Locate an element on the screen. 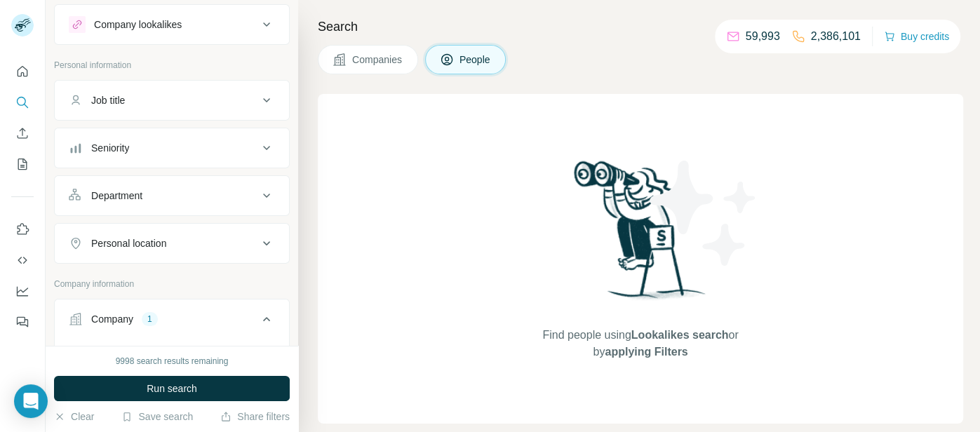 The image size is (980, 432). p: Personal information is located at coordinates (172, 65).